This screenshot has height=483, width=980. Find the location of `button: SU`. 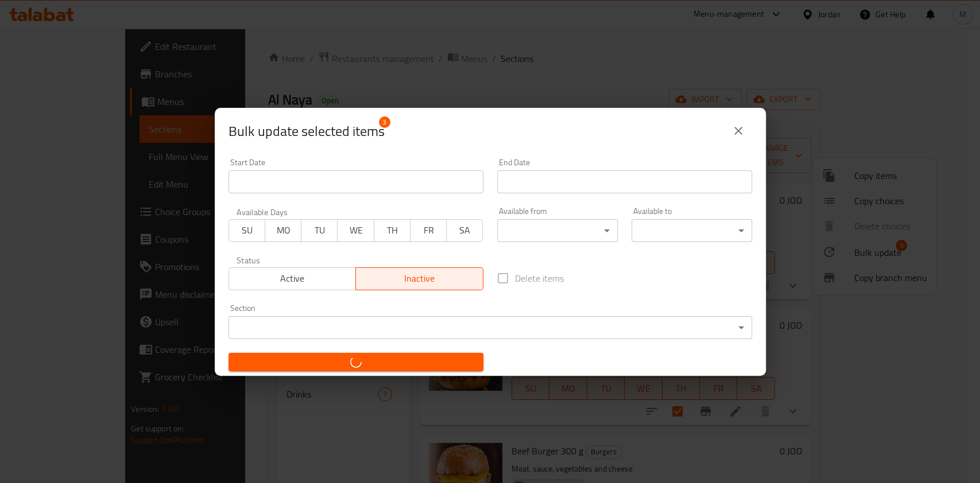

button: SU is located at coordinates (247, 230).